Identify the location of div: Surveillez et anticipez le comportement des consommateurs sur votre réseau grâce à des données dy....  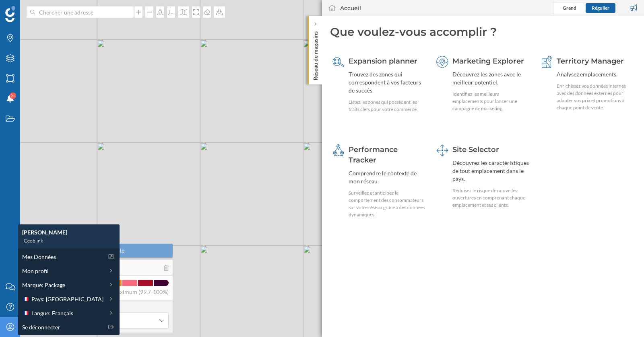
(387, 204).